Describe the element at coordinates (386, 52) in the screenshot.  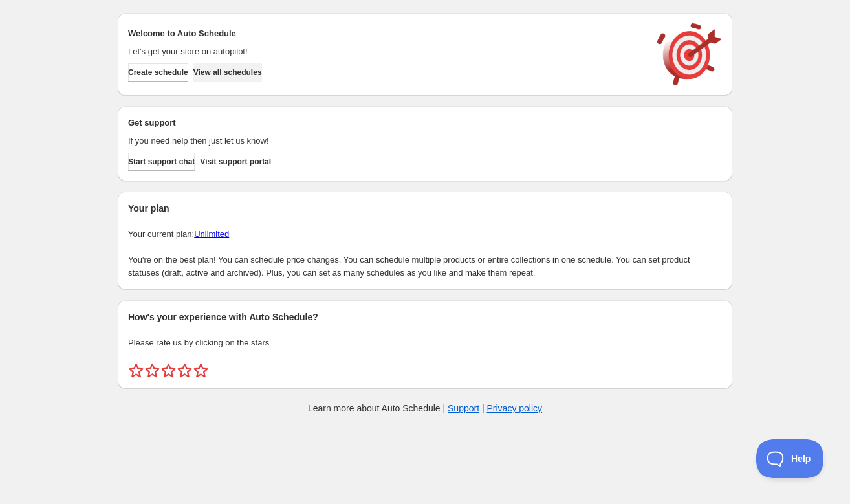
I see `p: Let's get your store on autopilot!` at that location.